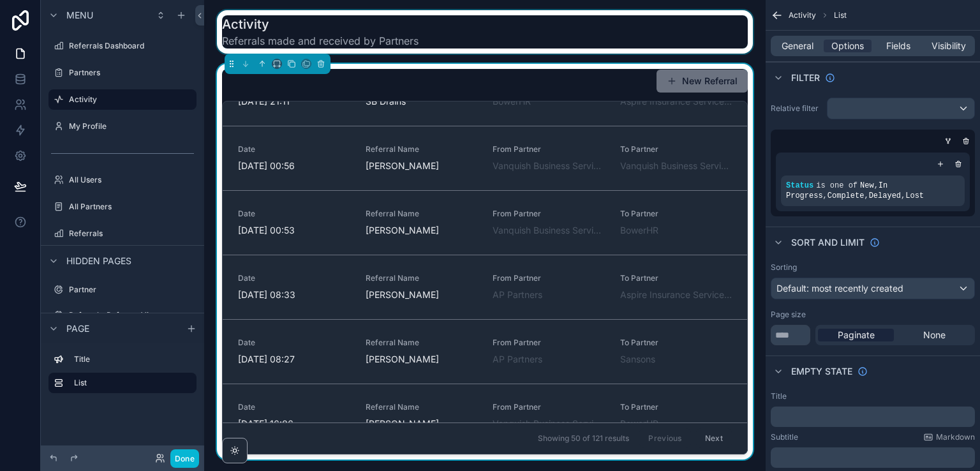 The image size is (980, 471). What do you see at coordinates (805, 78) in the screenshot?
I see `span: Filter` at bounding box center [805, 78].